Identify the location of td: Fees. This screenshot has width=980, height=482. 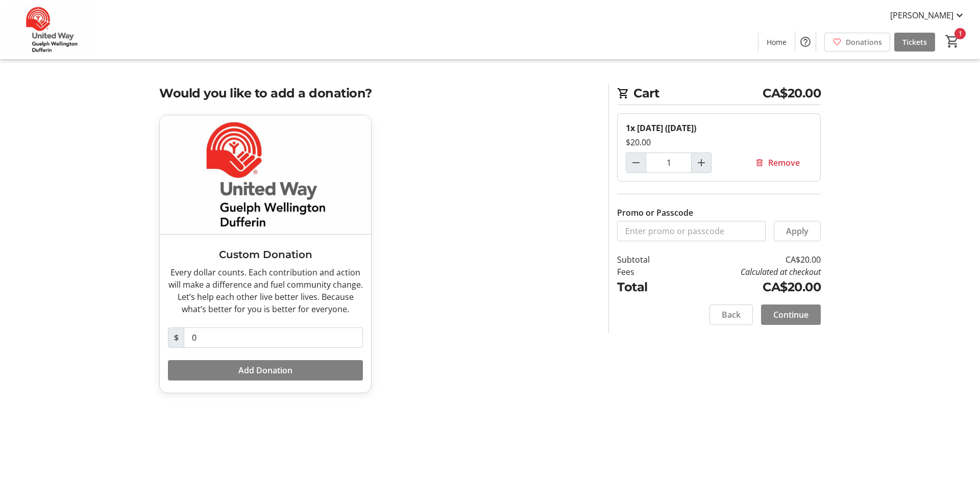
(647, 272).